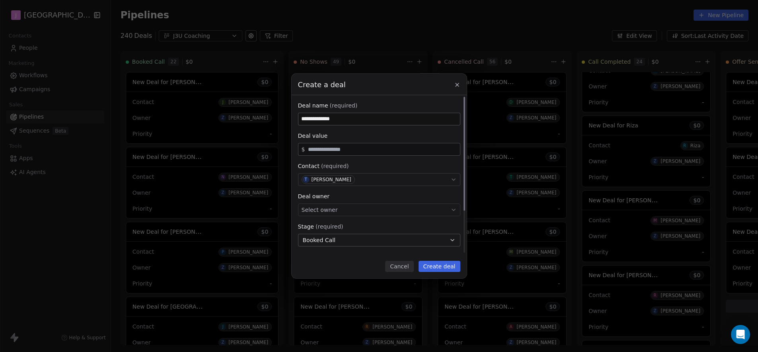 This screenshot has height=352, width=758. I want to click on div: Expected close date, so click(379, 257).